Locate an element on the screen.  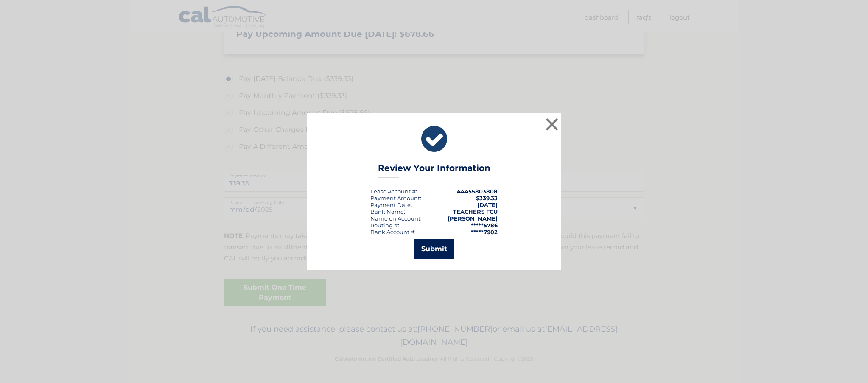
div: Name on Account: is located at coordinates (396, 219).